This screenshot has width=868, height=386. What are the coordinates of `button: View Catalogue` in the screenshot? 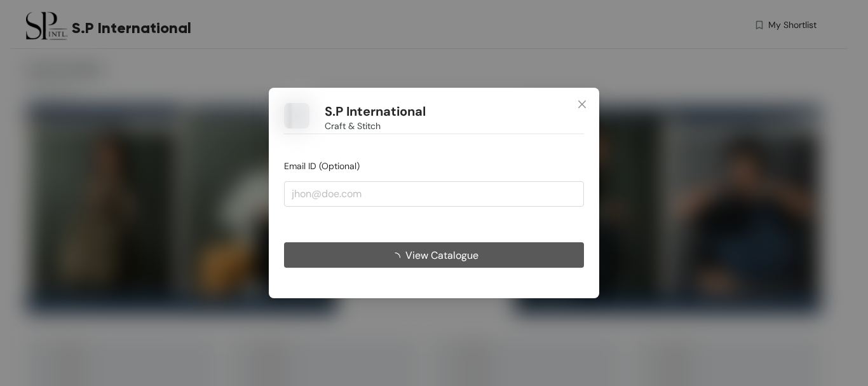 It's located at (434, 255).